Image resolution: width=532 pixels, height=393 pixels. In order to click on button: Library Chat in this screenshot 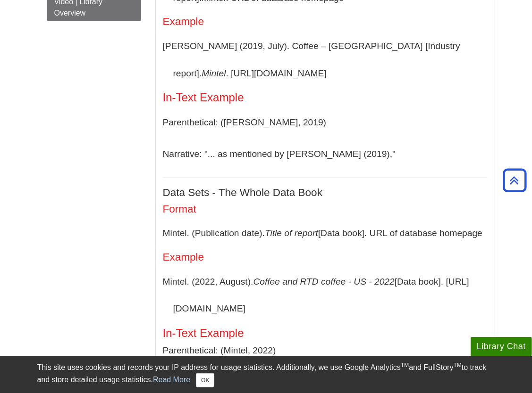, I will do `click(501, 346)`.